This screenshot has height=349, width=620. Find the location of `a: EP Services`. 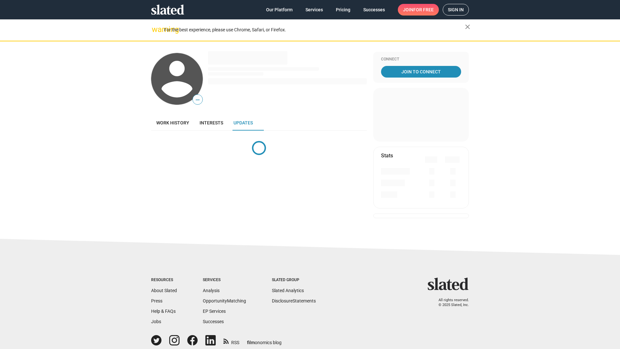

a: EP Services is located at coordinates (214, 311).